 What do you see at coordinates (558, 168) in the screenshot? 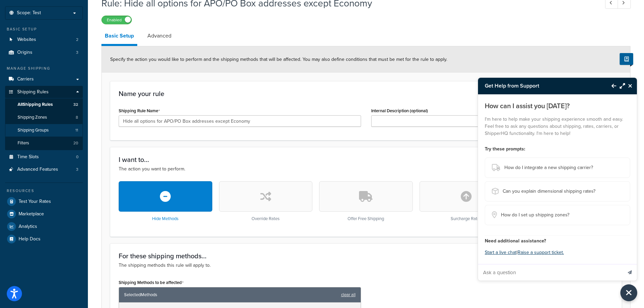
I see `button: How do I integrate a new shipping carrier?` at bounding box center [558, 168].